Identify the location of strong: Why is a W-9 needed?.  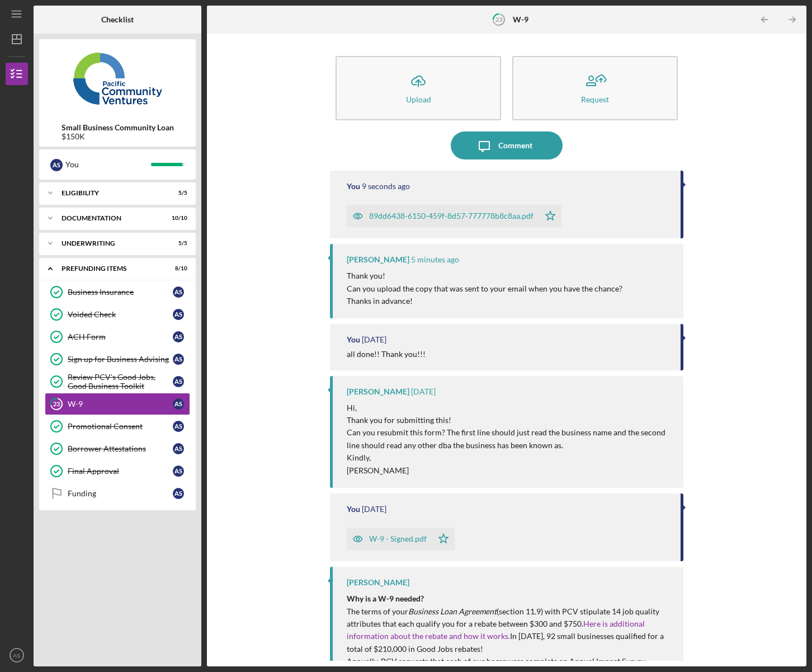
(386, 599).